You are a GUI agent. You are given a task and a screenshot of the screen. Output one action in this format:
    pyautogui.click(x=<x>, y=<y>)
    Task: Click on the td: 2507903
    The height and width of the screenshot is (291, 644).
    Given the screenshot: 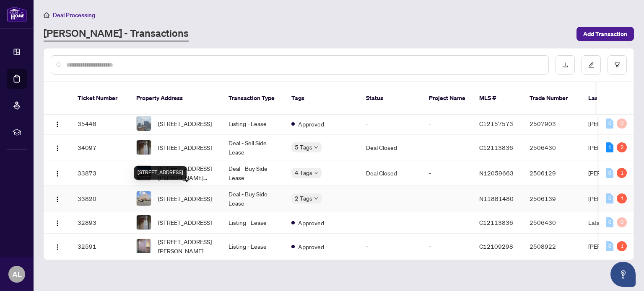 What is the action you would take?
    pyautogui.click(x=552, y=124)
    